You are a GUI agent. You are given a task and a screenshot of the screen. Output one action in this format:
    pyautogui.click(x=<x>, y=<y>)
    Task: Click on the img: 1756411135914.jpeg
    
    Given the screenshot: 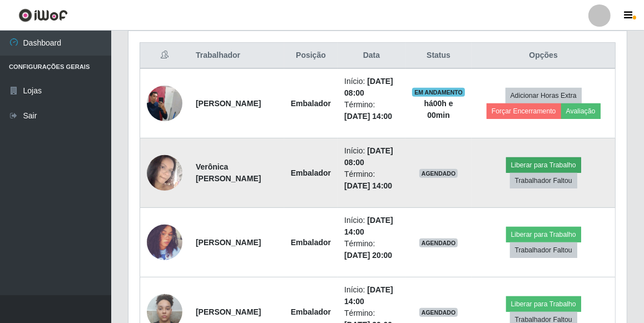 What is the action you would take?
    pyautogui.click(x=165, y=242)
    